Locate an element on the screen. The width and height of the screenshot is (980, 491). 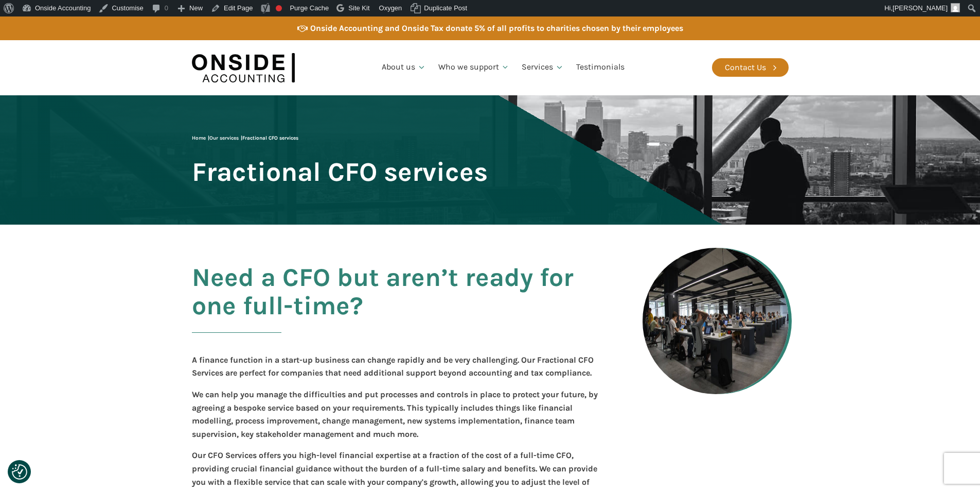
a: Contact Us is located at coordinates (750, 68).